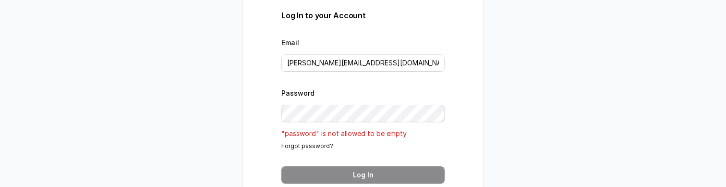 Image resolution: width=726 pixels, height=187 pixels. Describe the element at coordinates (298, 93) in the screenshot. I see `label: Password` at that location.